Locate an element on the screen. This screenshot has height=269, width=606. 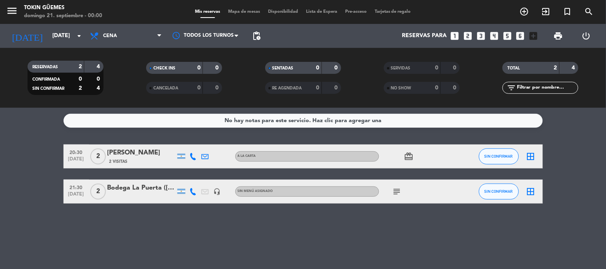
span: RE AGENDADA is located at coordinates (287, 88).